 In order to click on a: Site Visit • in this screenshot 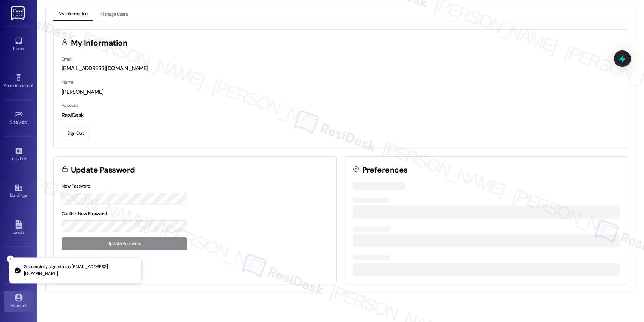, I will do `click(19, 118)`.